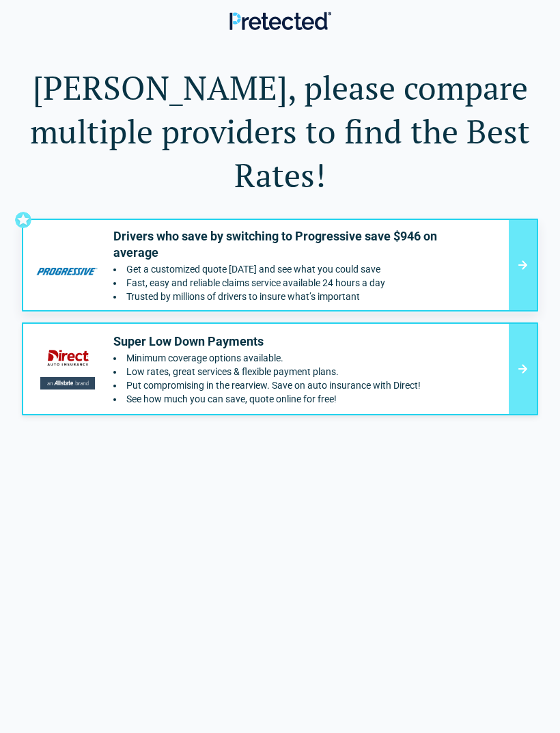 This screenshot has height=733, width=560. I want to click on li: Trusted by millions of drivers to insure what’s important, so click(298, 296).